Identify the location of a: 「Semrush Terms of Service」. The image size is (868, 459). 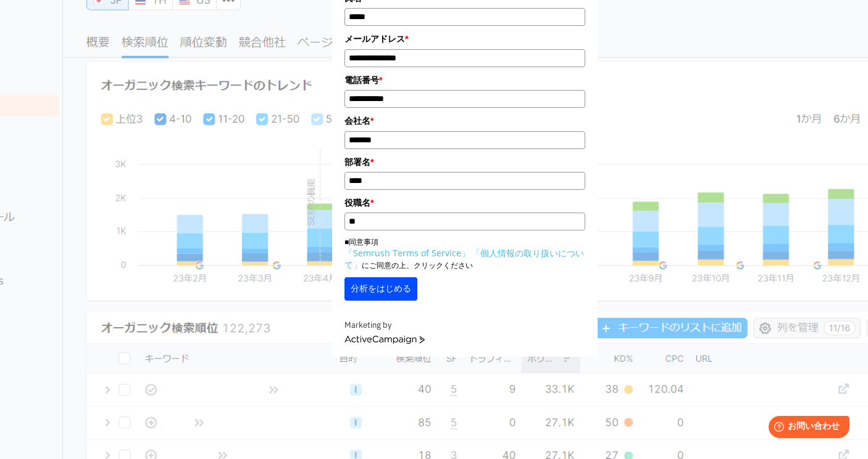
(407, 252).